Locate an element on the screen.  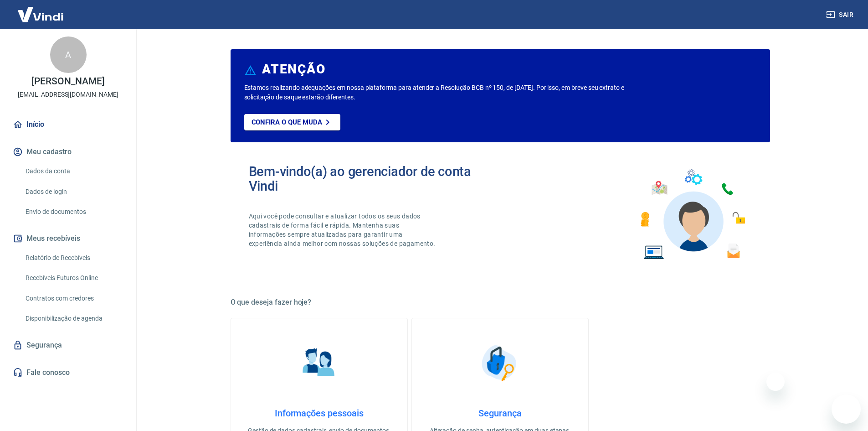
a: Dados de login is located at coordinates (73, 192).